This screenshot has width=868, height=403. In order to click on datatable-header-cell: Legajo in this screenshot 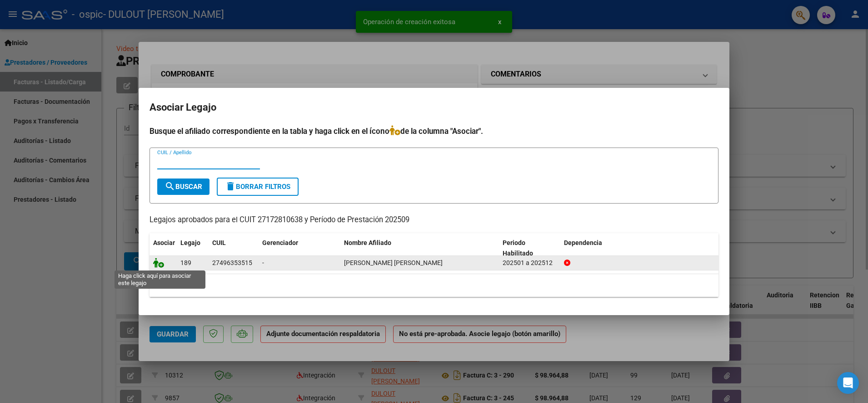, I will do `click(193, 248)`.